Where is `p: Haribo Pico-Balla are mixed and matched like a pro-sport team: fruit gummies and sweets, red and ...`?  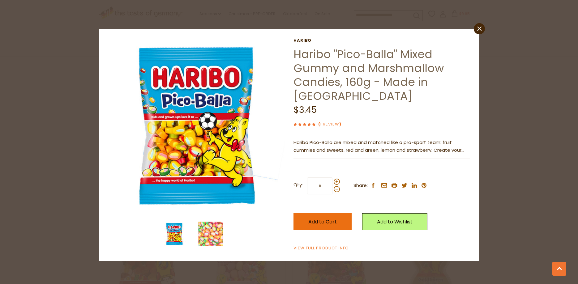
p: Haribo Pico-Balla are mixed and matched like a pro-sport team: fruit gummies and sweets, red and ... is located at coordinates (382, 147).